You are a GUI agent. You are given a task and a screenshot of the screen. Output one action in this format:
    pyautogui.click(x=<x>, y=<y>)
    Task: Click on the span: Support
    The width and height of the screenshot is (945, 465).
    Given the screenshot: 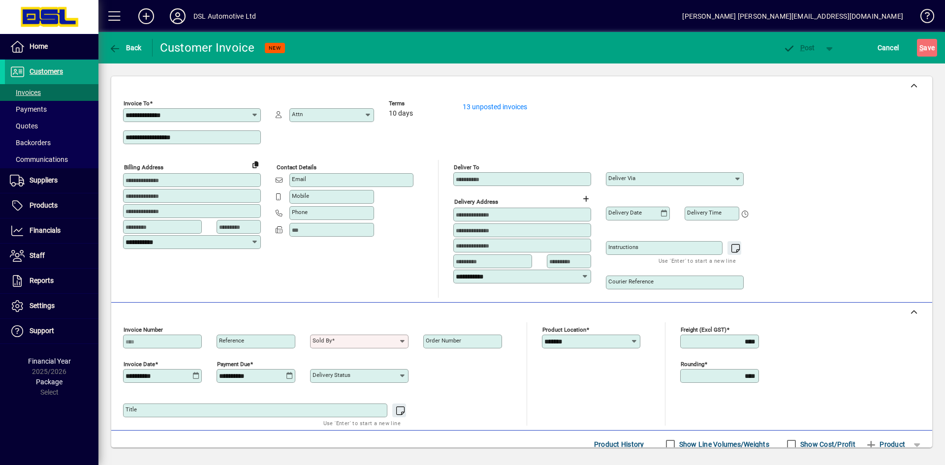 What is the action you would take?
    pyautogui.click(x=42, y=331)
    